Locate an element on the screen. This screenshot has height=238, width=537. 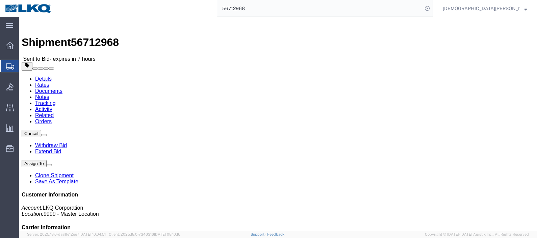
img: logo is located at coordinates (28, 8).